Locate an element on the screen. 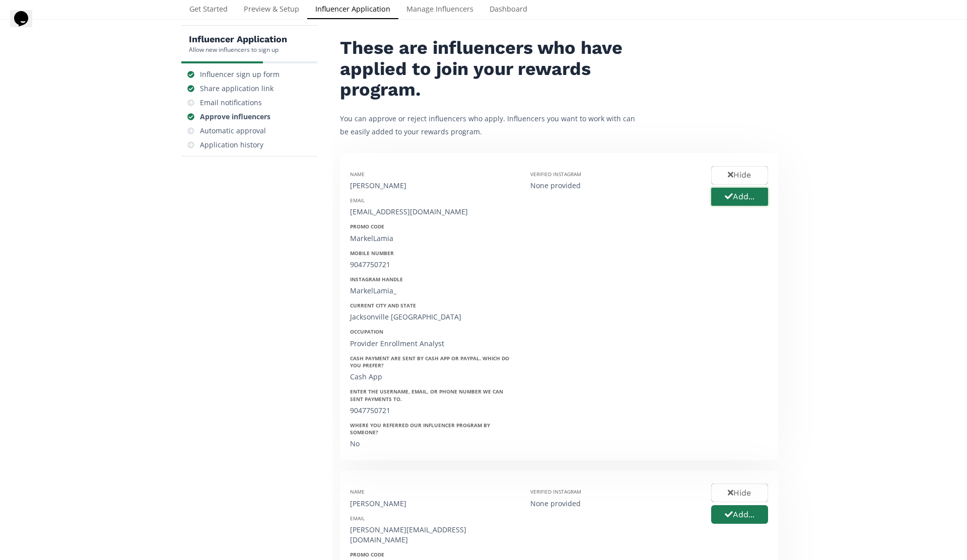  p: You can approve or reject influencers who apply. Influencers you want to work with can be easily ... is located at coordinates (492, 125).